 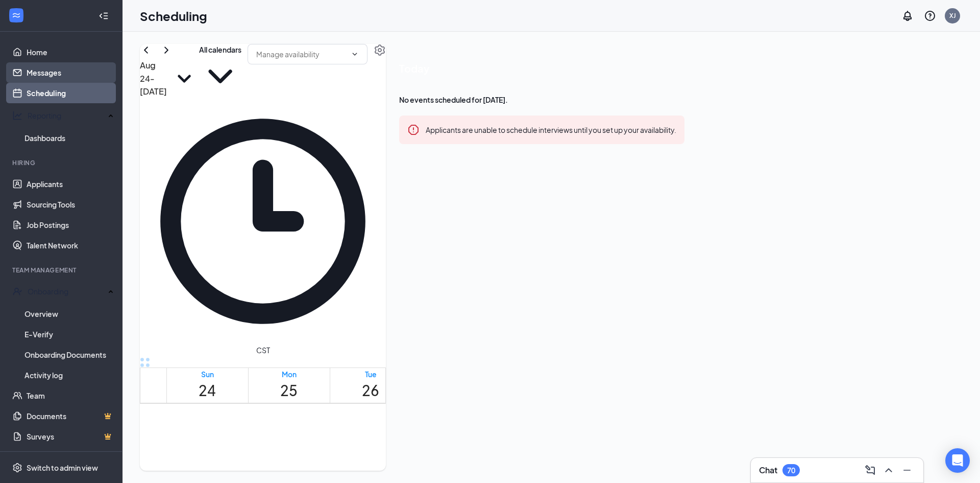 I want to click on div: Open Intercom Messenger, so click(x=958, y=460).